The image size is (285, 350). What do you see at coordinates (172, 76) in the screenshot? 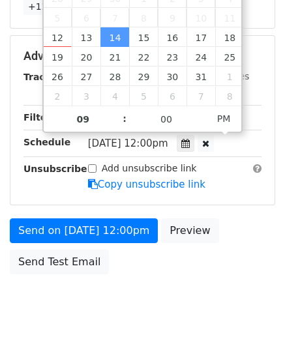
I see `span: October 30, 2025` at bounding box center [172, 76].